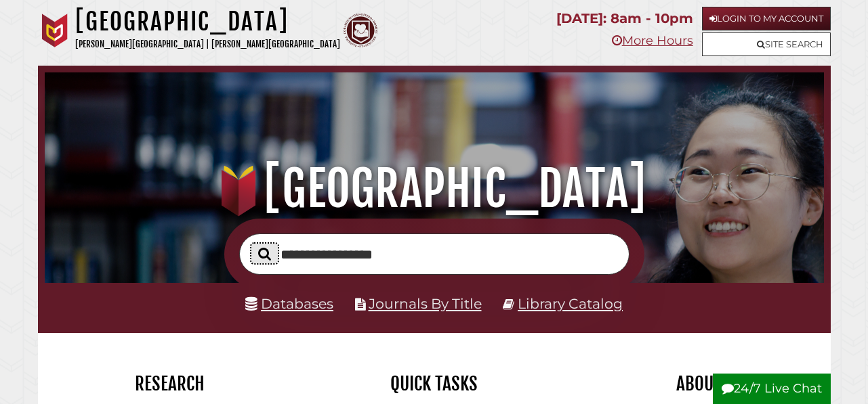 The image size is (868, 404). What do you see at coordinates (264, 253) in the screenshot?
I see `button: Search` at bounding box center [264, 253].